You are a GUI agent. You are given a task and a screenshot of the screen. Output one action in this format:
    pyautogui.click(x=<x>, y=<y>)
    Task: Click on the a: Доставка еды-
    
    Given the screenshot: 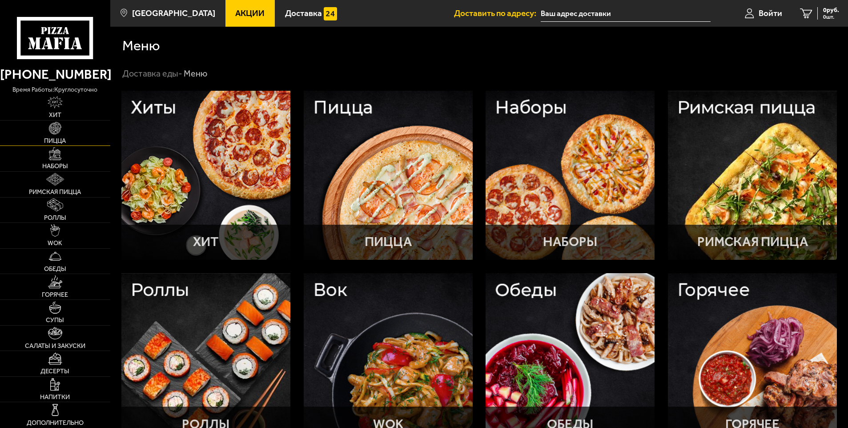 What is the action you would take?
    pyautogui.click(x=152, y=73)
    